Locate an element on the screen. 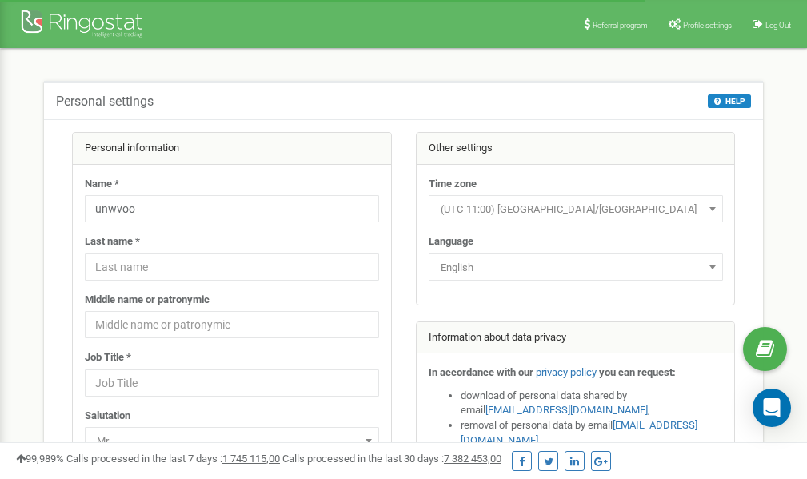 Image resolution: width=807 pixels, height=479 pixels. h5: Personal settings is located at coordinates (105, 102).